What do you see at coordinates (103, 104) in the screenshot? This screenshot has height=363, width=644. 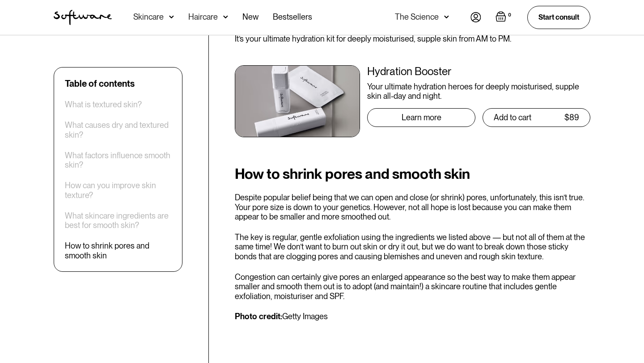 I see `div: What is textured skin?` at bounding box center [103, 104].